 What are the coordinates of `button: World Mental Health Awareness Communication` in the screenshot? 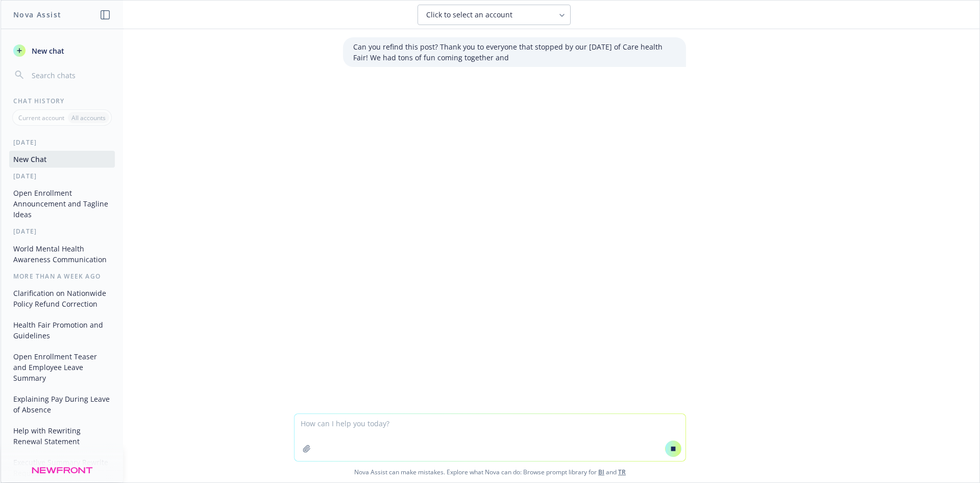 It's located at (62, 254).